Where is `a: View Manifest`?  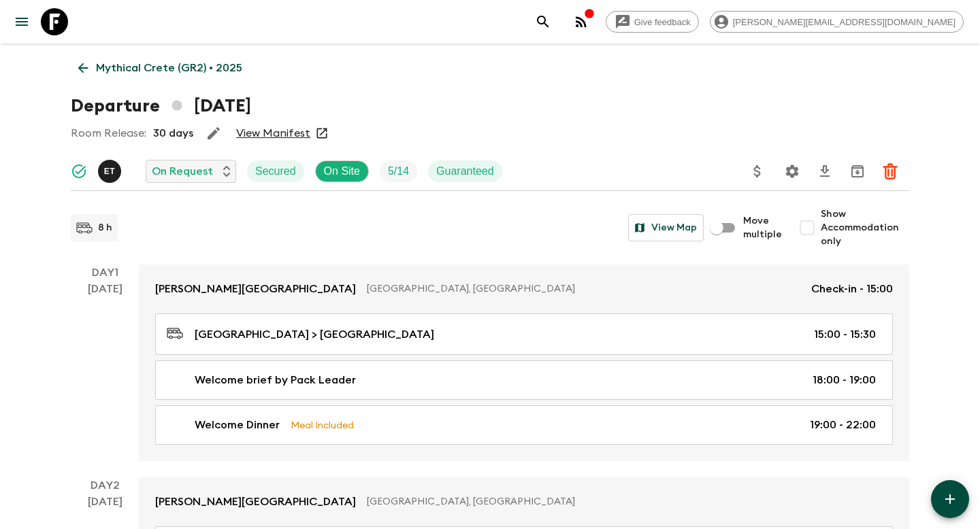
a: View Manifest is located at coordinates (273, 133).